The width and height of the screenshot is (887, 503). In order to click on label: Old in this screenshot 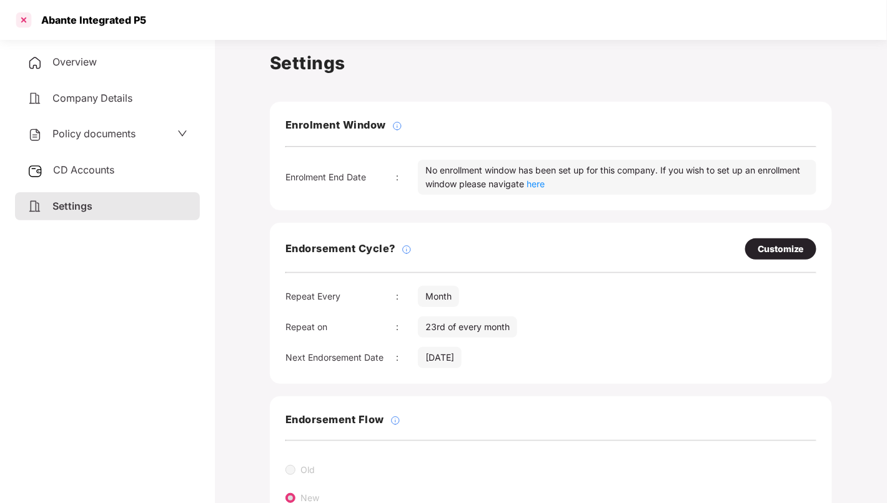, I will do `click(307, 470)`.